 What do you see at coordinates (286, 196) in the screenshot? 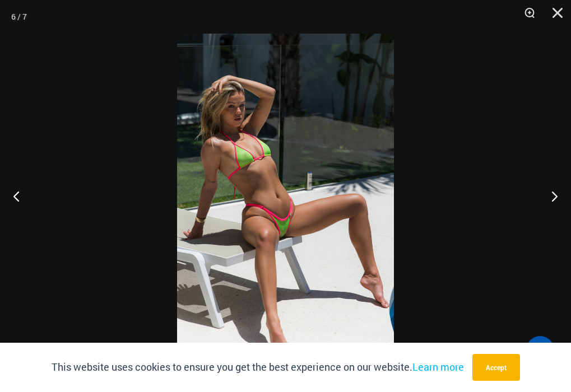
I see `img: Micro Mesh Lime Crush 312 Tri Top 229 Cheeky 08` at bounding box center [286, 196].